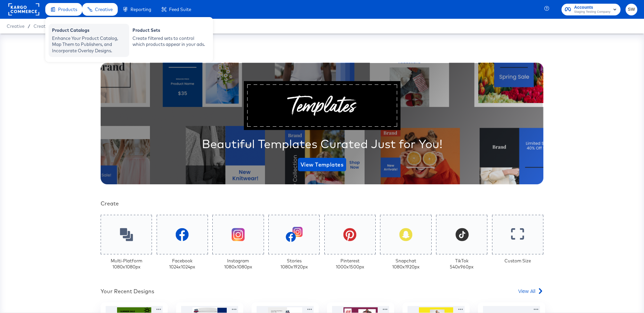  I want to click on span: SW, so click(631, 9).